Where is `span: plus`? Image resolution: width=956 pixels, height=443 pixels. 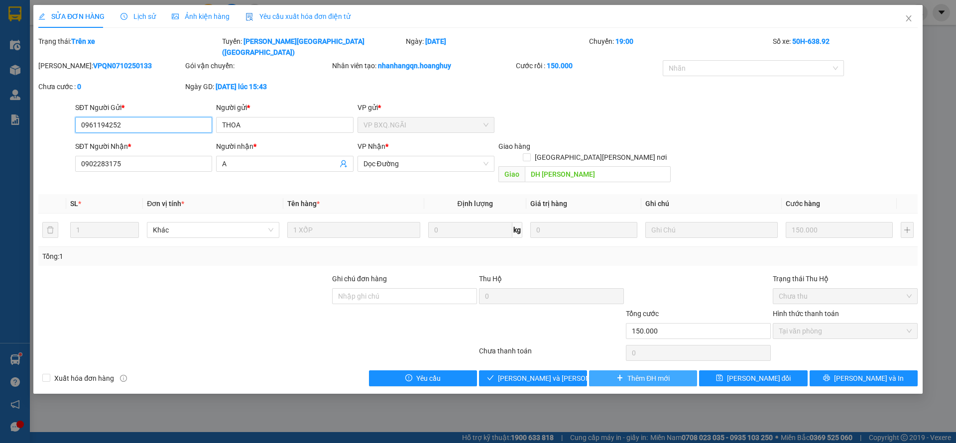
span: plus is located at coordinates (620, 378).